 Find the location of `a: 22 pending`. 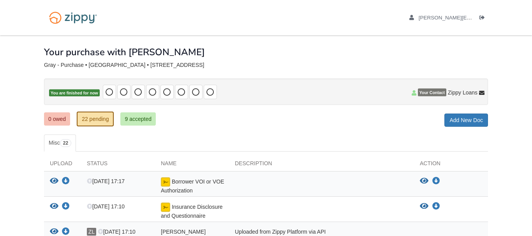

a: 22 pending is located at coordinates (95, 119).